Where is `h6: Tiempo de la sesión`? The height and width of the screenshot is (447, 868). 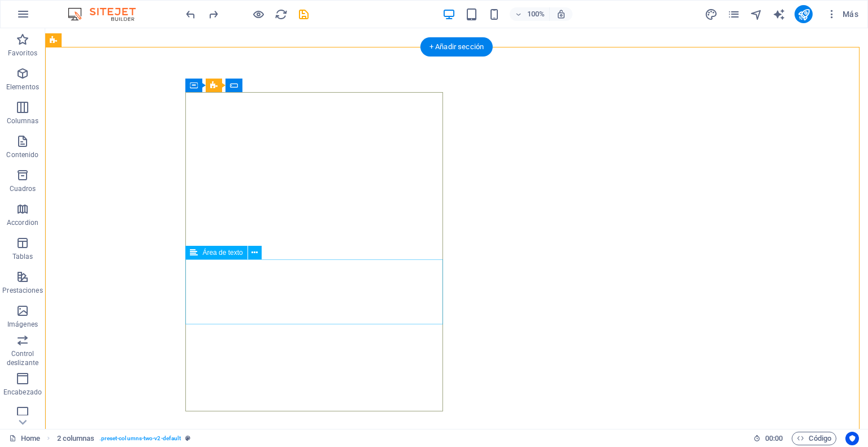 h6: Tiempo de la sesión is located at coordinates (768, 439).